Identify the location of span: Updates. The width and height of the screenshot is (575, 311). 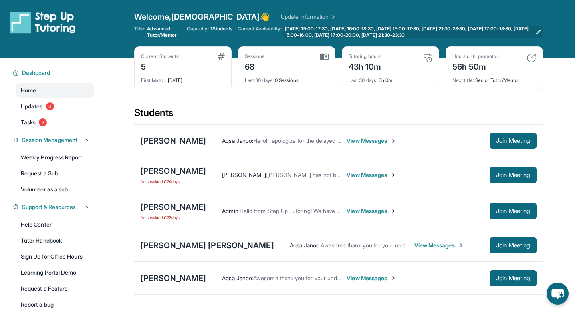
(32, 106).